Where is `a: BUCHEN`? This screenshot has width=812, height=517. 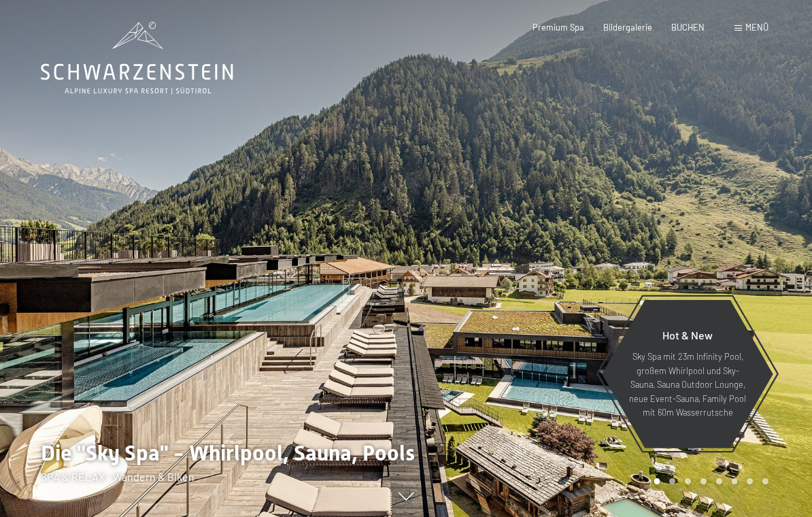 a: BUCHEN is located at coordinates (688, 27).